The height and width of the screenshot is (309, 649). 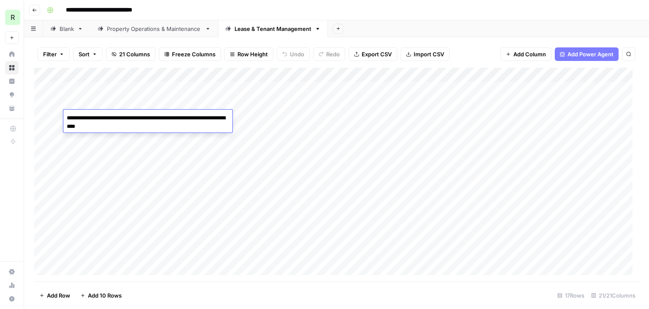 What do you see at coordinates (190, 54) in the screenshot?
I see `button: Freeze Columns` at bounding box center [190, 54].